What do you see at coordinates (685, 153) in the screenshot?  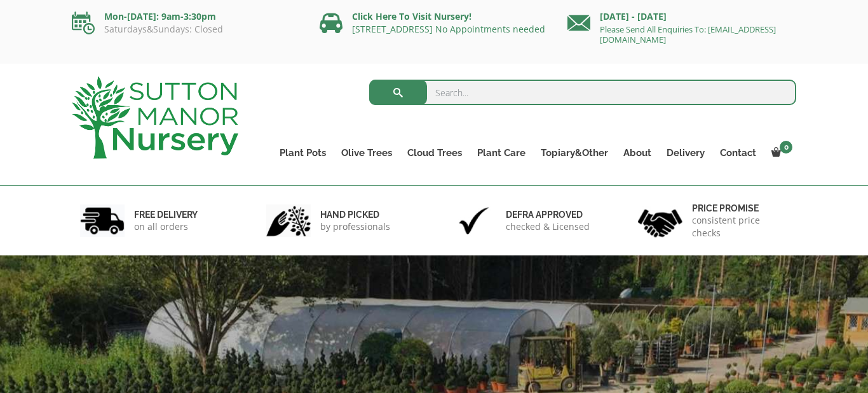 I see `a: Delivery` at bounding box center [685, 153].